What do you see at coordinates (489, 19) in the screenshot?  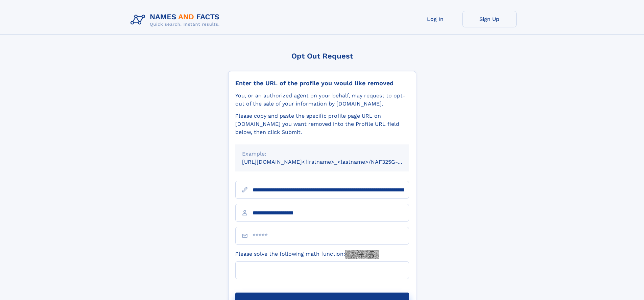 I see `a: Sign Up` at bounding box center [489, 19].